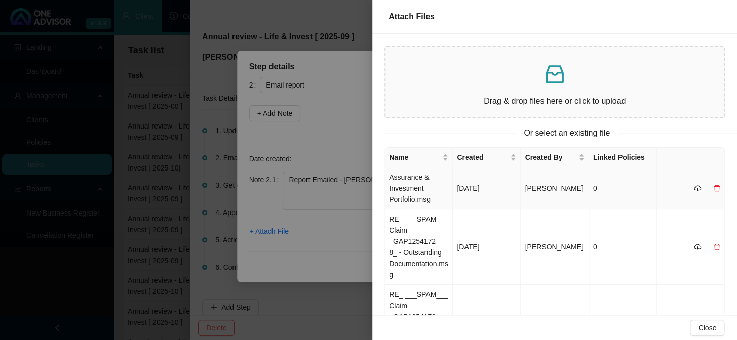 Image resolution: width=737 pixels, height=340 pixels. What do you see at coordinates (554, 157) in the screenshot?
I see `th: Created By` at bounding box center [554, 157].